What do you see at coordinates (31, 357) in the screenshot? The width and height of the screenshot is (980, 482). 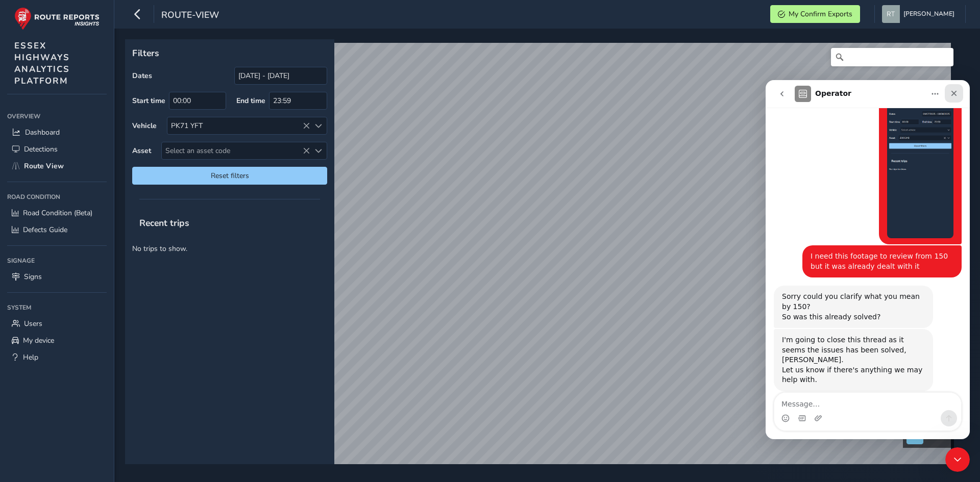 I see `span: Help` at bounding box center [31, 357].